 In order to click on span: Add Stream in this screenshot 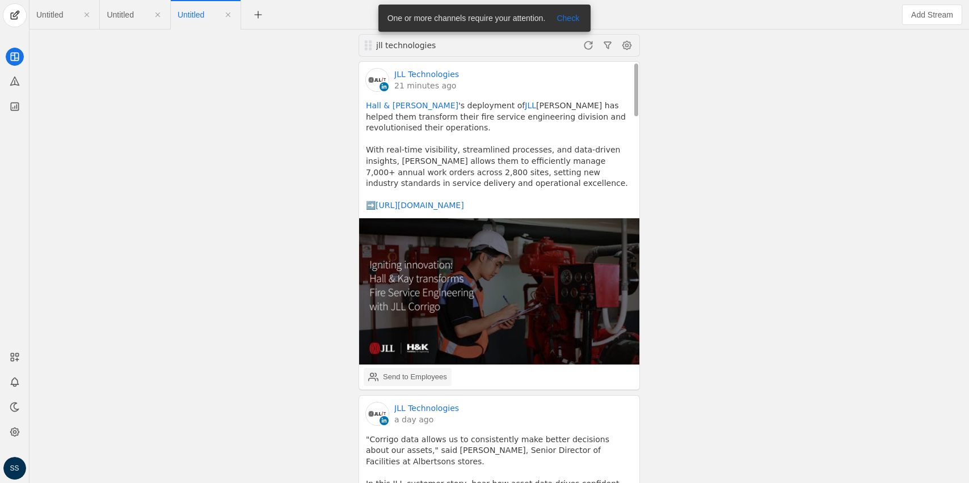, I will do `click(932, 15)`.